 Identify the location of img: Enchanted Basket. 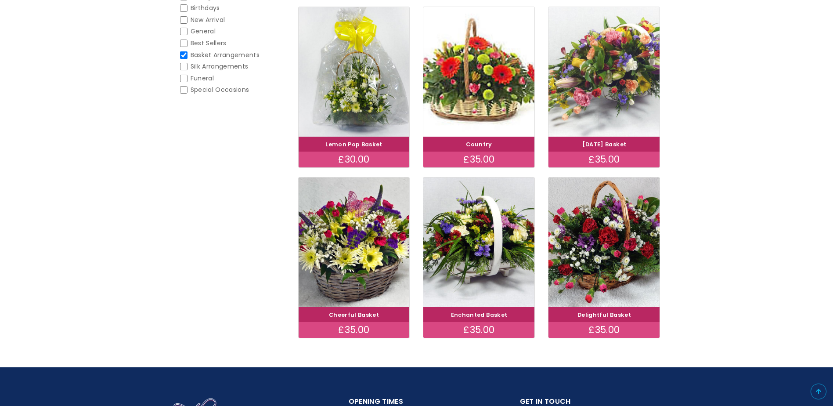
(478, 242).